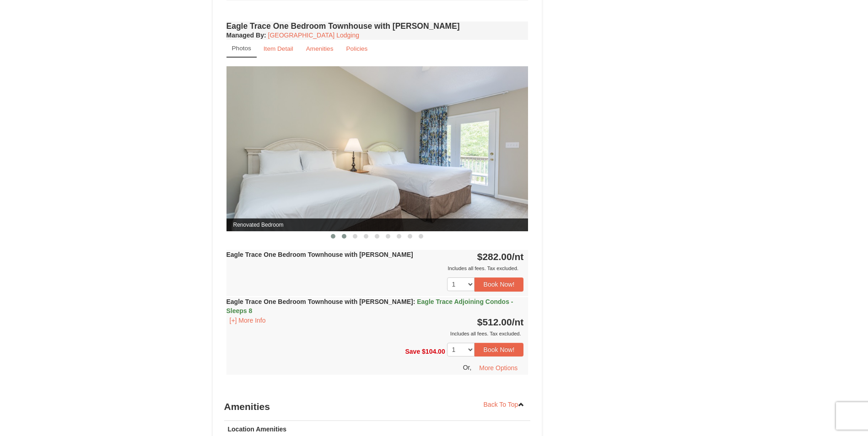 The height and width of the screenshot is (436, 868). Describe the element at coordinates (504, 405) in the screenshot. I see `a: Back To Top` at that location.